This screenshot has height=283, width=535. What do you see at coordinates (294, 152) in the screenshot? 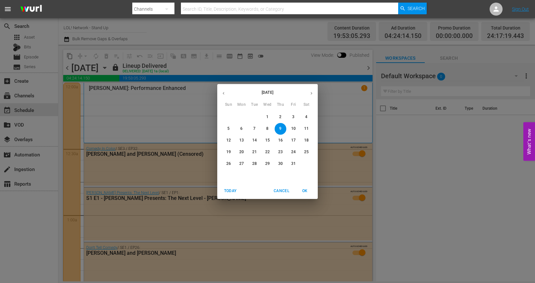
I see `button: 24` at bounding box center [294, 152].